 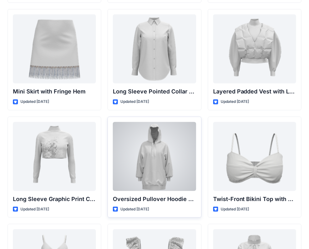 I want to click on a: Twist-Front Bikini Top with Thin Straps, so click(x=254, y=157).